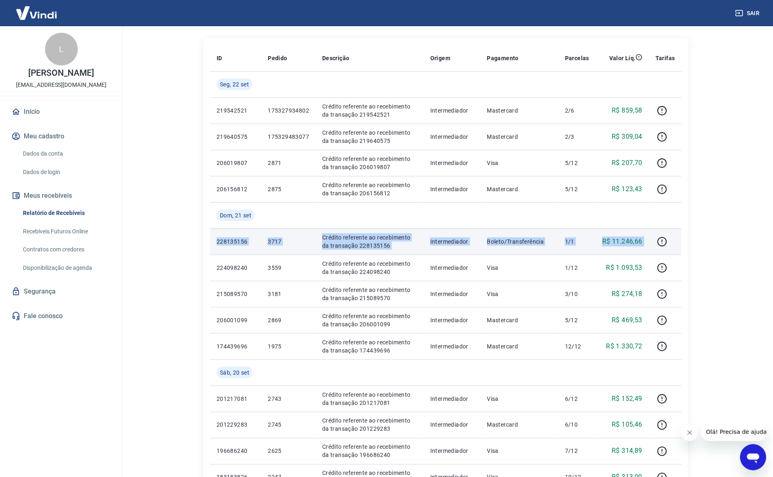  Describe the element at coordinates (370, 399) in the screenshot. I see `p: Crédito referente ao recebimento da transação 201217081` at that location.